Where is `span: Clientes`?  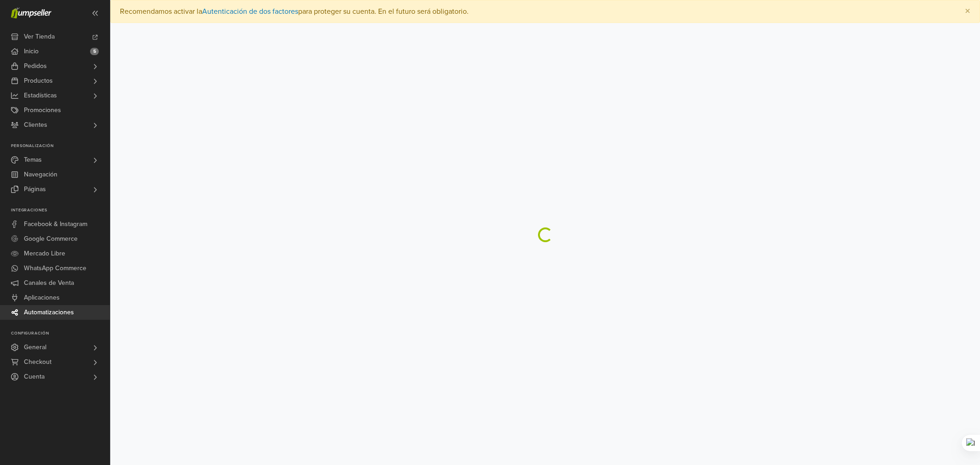 span: Clientes is located at coordinates (35, 125).